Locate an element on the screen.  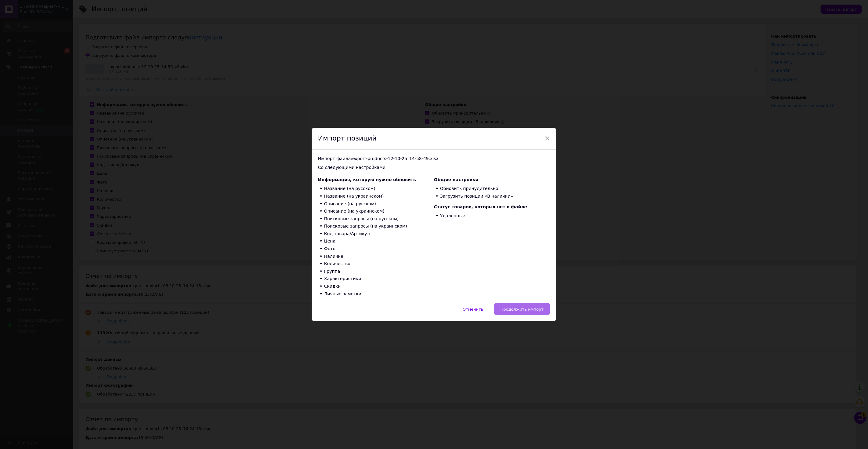
li: Описание (на украинском) is located at coordinates (376, 211).